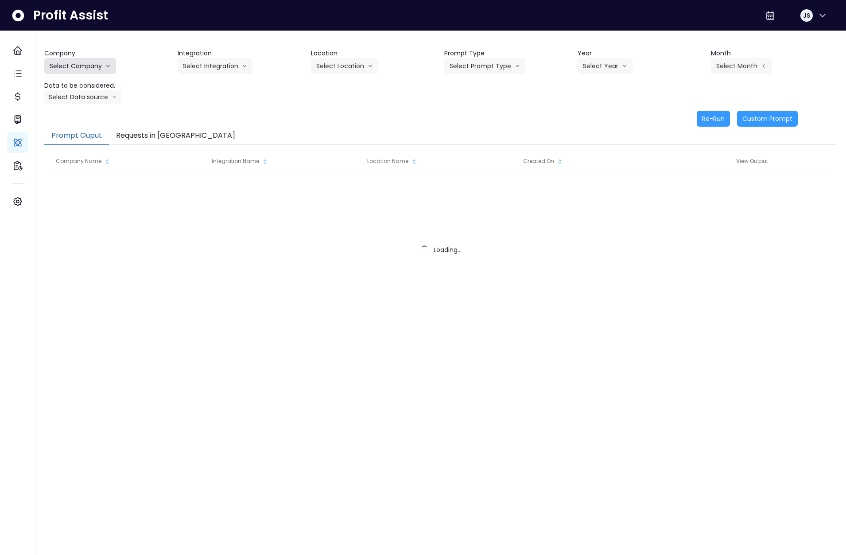 This screenshot has width=846, height=555. What do you see at coordinates (285, 161) in the screenshot?
I see `div: Integration Name` at bounding box center [285, 161].